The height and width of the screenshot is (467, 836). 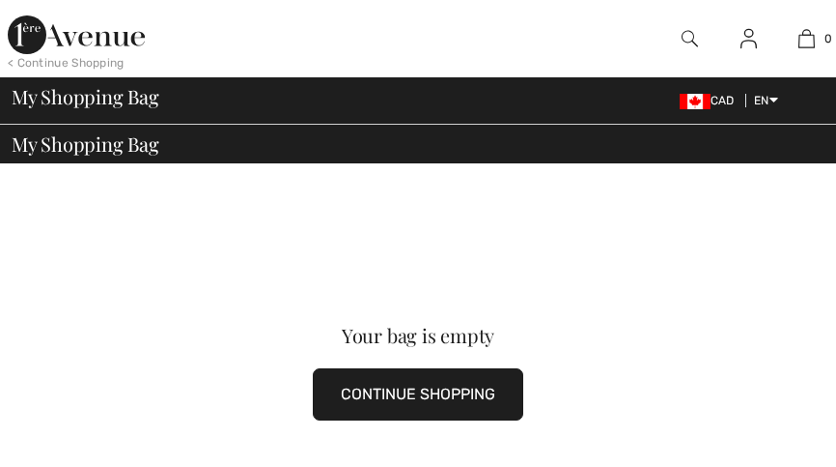 What do you see at coordinates (695, 101) in the screenshot?
I see `img: Canadian Dollar` at bounding box center [695, 101].